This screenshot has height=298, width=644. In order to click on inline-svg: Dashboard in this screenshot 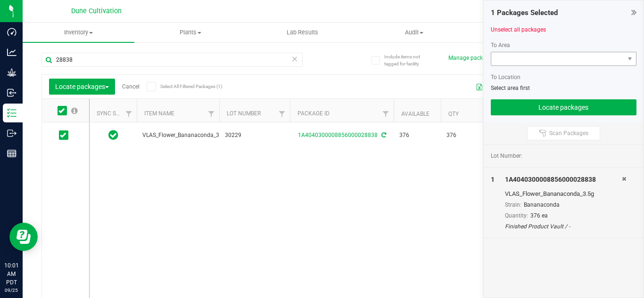, I will do `click(11, 32)`.